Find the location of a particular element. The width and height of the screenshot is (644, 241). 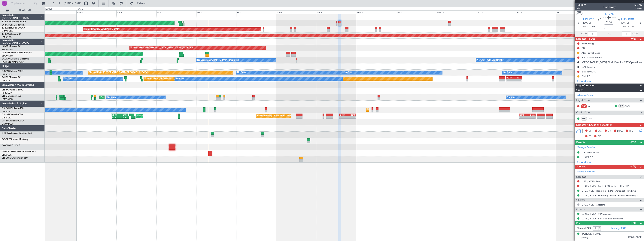

span: D-IXON SUB is located at coordinates (9, 152).